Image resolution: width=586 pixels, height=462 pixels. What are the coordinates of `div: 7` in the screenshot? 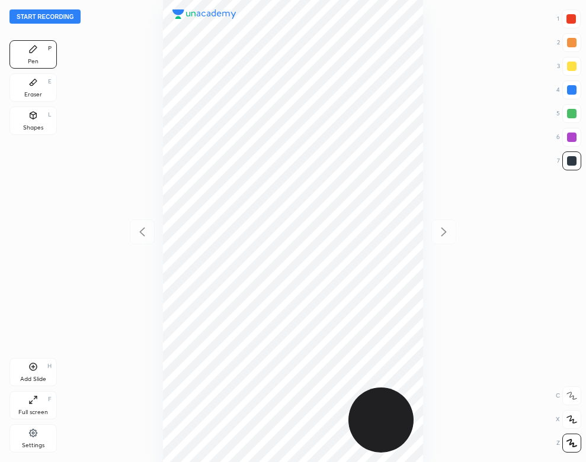 It's located at (568, 161).